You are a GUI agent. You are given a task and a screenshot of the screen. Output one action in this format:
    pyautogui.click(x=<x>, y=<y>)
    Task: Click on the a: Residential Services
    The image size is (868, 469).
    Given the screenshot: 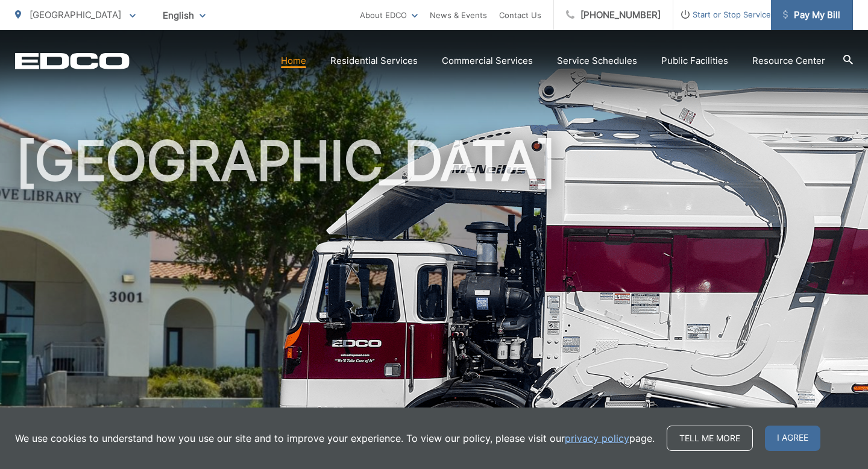 What is the action you would take?
    pyautogui.click(x=373, y=61)
    